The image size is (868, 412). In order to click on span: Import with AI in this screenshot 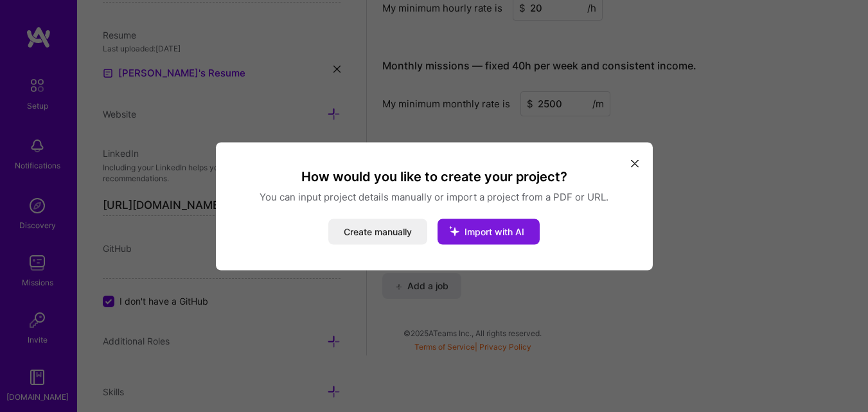, I will do `click(494, 231)`.